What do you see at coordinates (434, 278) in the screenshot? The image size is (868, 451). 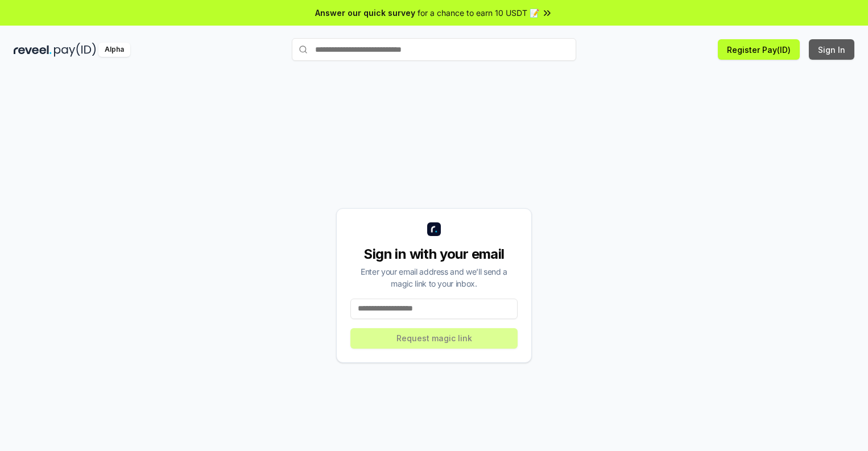 I see `div: Enter your email address and we’ll send a magic link to your inbox.` at bounding box center [434, 278].